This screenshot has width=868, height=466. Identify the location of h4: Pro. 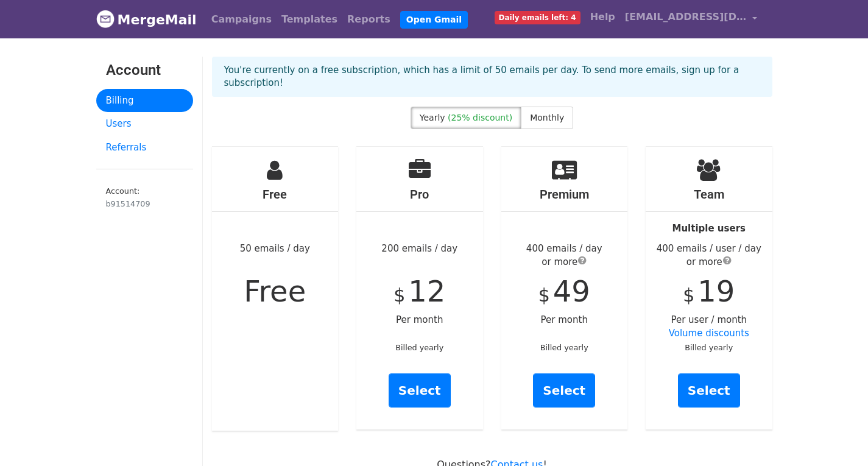
(419, 194).